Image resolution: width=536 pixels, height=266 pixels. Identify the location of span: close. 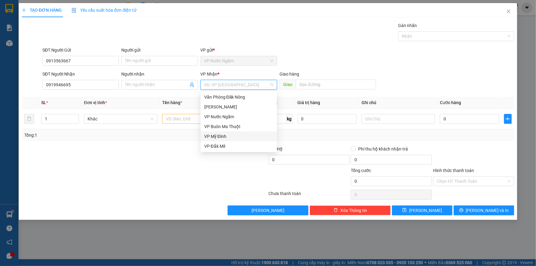
(509, 11).